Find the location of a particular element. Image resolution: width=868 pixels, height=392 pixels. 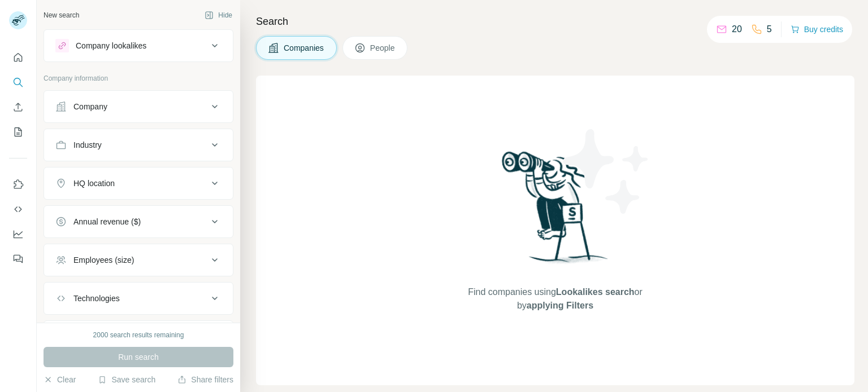

button: Annual revenue ($) is located at coordinates (139, 222).